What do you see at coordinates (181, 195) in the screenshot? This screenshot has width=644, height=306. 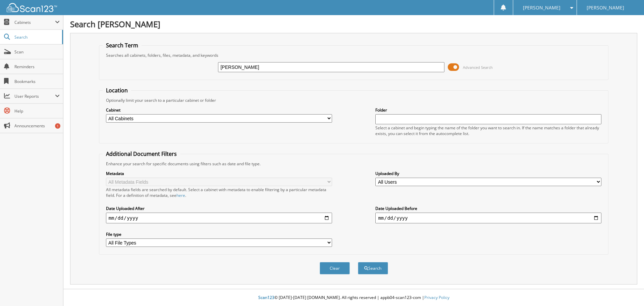 I see `a: here` at bounding box center [181, 195].